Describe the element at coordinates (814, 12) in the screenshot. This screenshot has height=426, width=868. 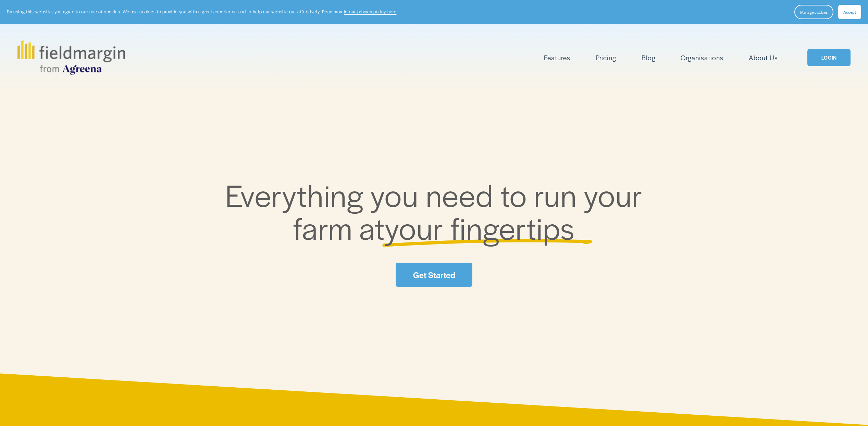
I see `button: Manage cookies` at that location.